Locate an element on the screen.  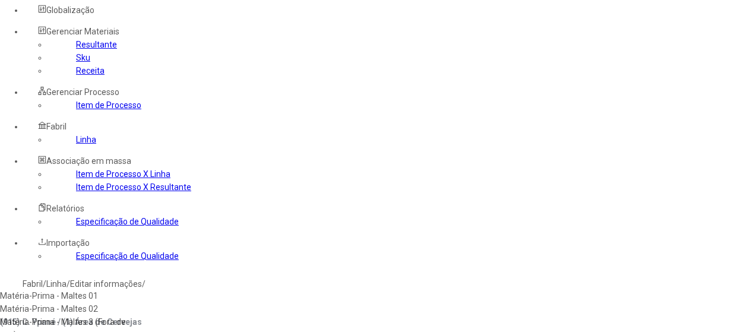
a: Item de Processo is located at coordinates (109, 105).